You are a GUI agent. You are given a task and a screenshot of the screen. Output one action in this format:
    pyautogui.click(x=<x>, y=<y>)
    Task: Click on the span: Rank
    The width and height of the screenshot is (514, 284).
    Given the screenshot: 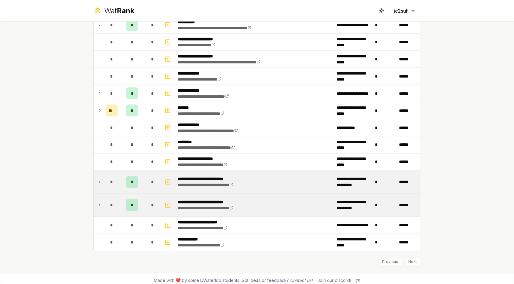 What is the action you would take?
    pyautogui.click(x=126, y=11)
    